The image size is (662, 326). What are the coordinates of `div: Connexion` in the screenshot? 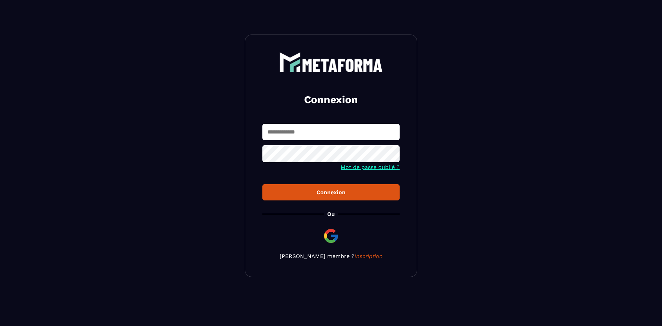 It's located at (331, 192).